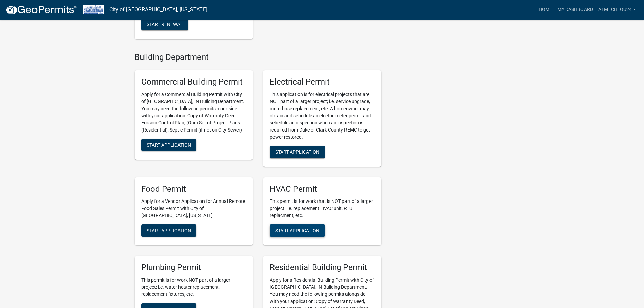 Image resolution: width=644 pixels, height=308 pixels. What do you see at coordinates (322, 208) in the screenshot?
I see `p: This permit is for work that is NOT part of a larger project: i.e. replacement HVAC unit, RTU rep...` at bounding box center [322, 208].